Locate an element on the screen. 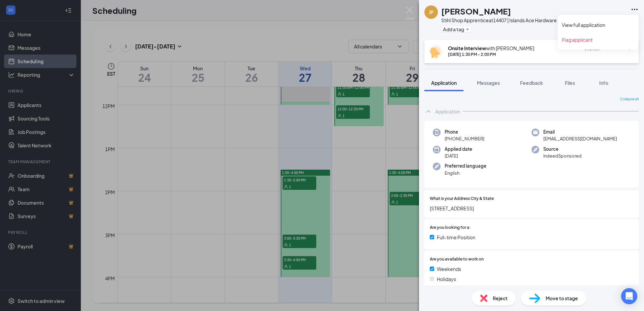 Image resolution: width=644 pixels, height=311 pixels. div: Stihl Shop Apprentice at 14407 | Islands Ace Hardware is located at coordinates (499, 20).